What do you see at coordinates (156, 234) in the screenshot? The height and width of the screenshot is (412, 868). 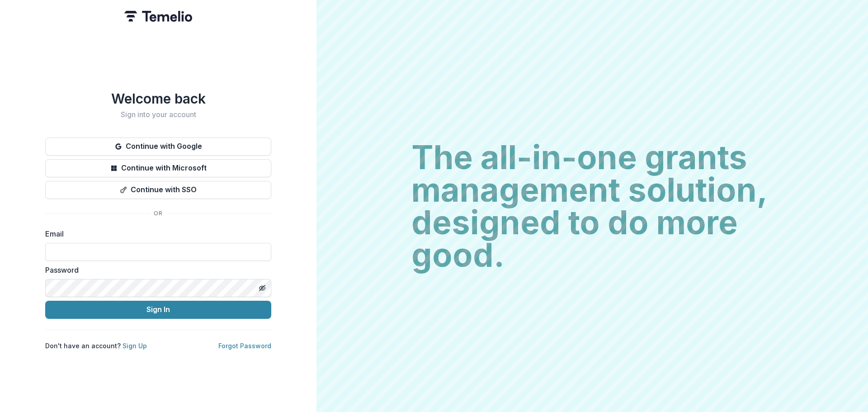 I see `label: Email` at bounding box center [156, 234].